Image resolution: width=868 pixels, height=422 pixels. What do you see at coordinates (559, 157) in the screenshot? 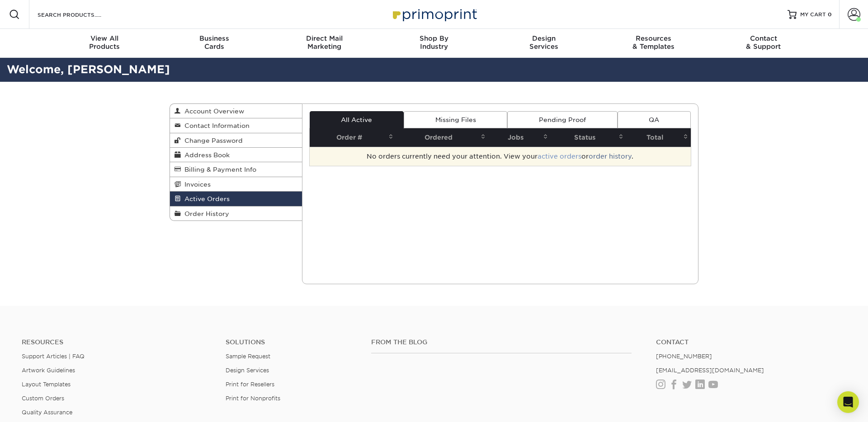
I see `a: active orders` at bounding box center [559, 157].